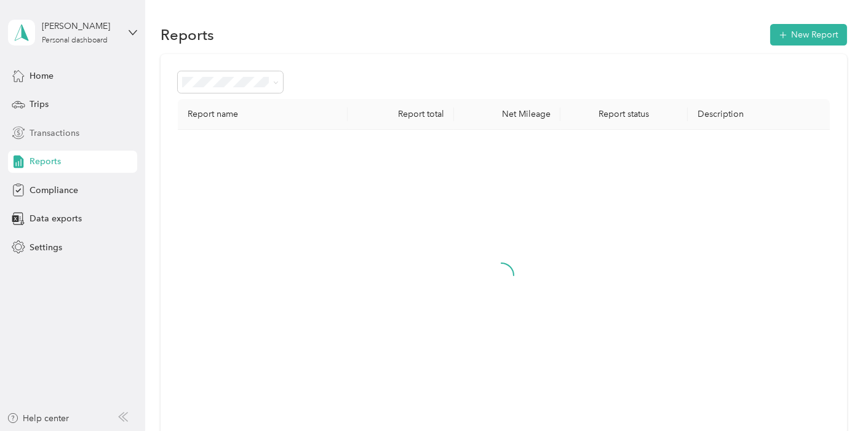  I want to click on div: Report status, so click(624, 114).